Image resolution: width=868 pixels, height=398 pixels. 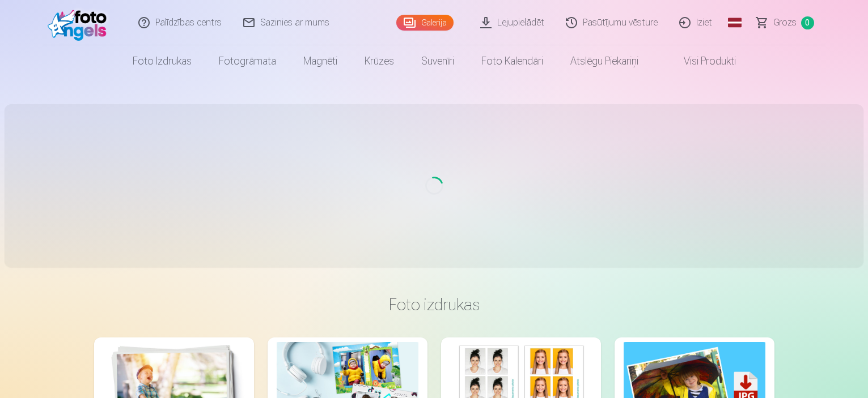 What do you see at coordinates (604, 61) in the screenshot?
I see `a: Atslēgu piekariņi` at bounding box center [604, 61].